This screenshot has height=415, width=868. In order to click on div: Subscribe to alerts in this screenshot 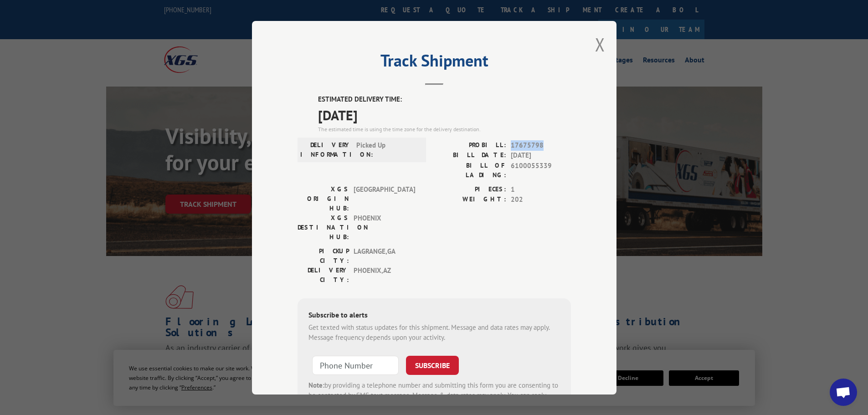, I will do `click(434, 315)`.